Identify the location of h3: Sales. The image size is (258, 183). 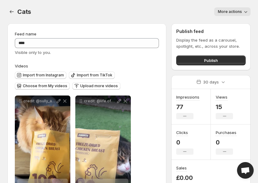
(181, 168).